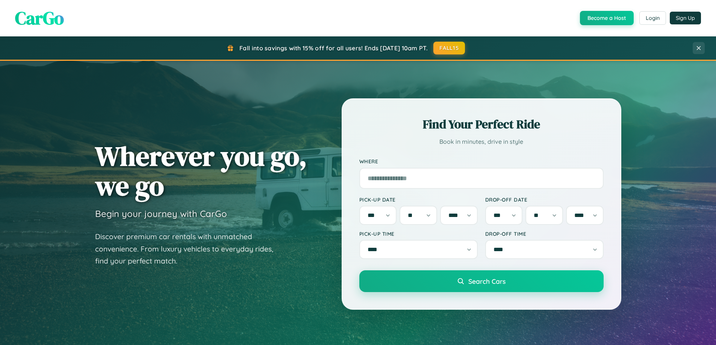 This screenshot has width=716, height=345. What do you see at coordinates (201, 171) in the screenshot?
I see `h1: Wherever you go, we go` at bounding box center [201, 171].